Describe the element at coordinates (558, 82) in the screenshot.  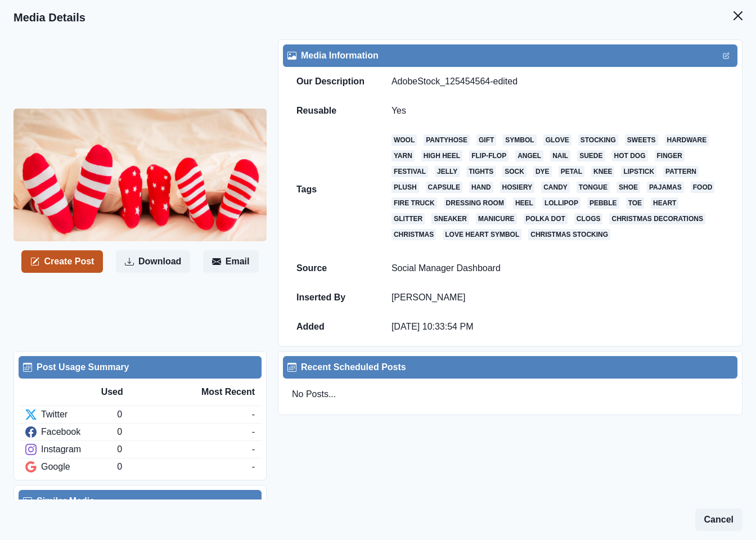
I see `td: AdobeStock_125454564-edited` at that location.